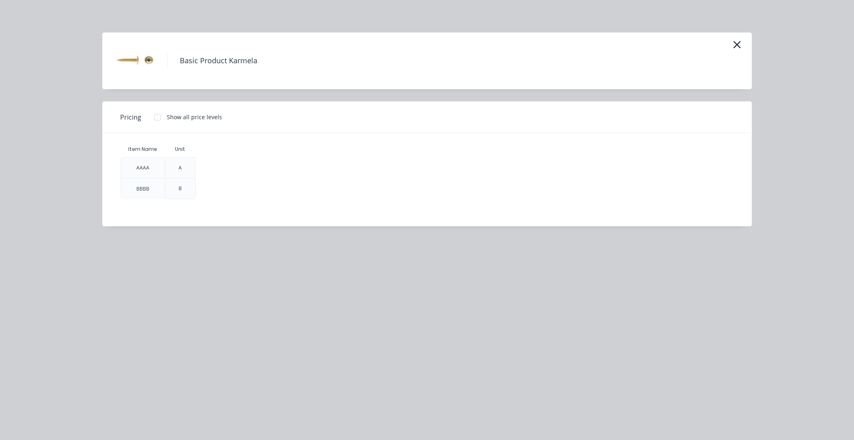 Image resolution: width=854 pixels, height=440 pixels. What do you see at coordinates (143, 189) in the screenshot?
I see `div: BBBB` at bounding box center [143, 189].